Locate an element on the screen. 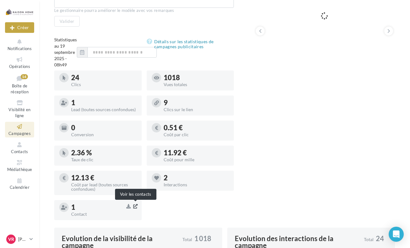 This screenshot has width=410, height=248. div: Le gestionnaire pourra améliorer le modèle avec vos remarques is located at coordinates (144, 11).